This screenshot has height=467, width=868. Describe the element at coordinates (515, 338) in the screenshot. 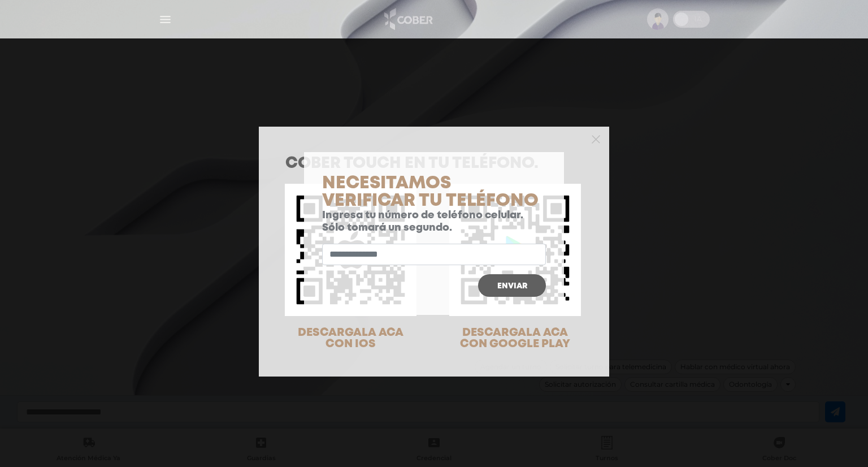

I see `span: DESCARGALA ACA CON GOOGLE PLAY` at that location.